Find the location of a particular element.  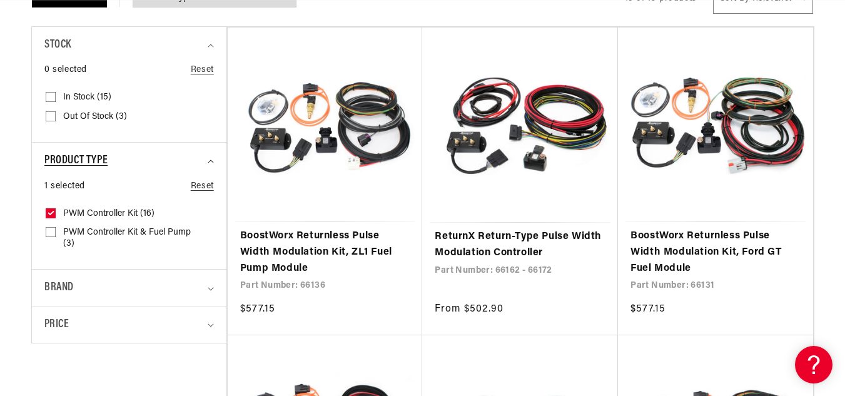

span: 0 selected is located at coordinates (66, 70).